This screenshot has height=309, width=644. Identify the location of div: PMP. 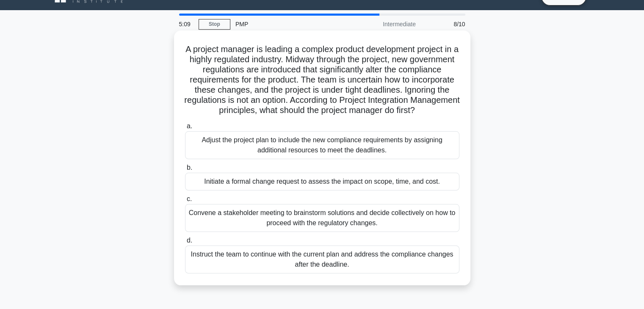
(288, 24).